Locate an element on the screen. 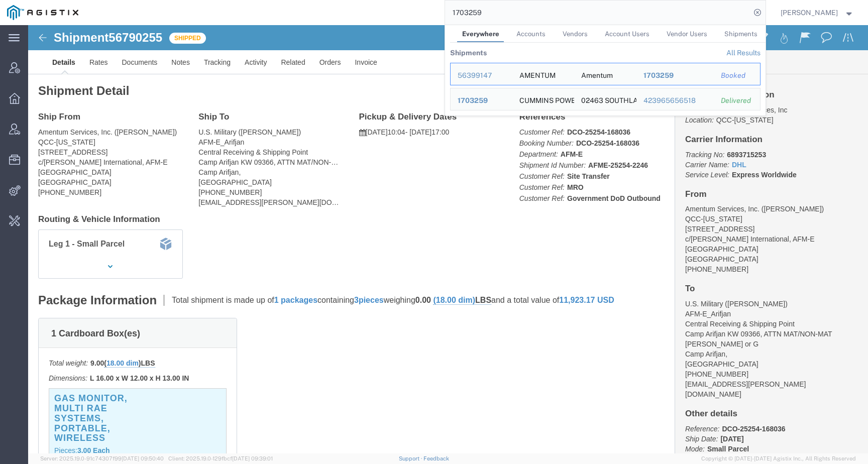 This screenshot has height=464, width=868. span: Account Users is located at coordinates (626, 34).